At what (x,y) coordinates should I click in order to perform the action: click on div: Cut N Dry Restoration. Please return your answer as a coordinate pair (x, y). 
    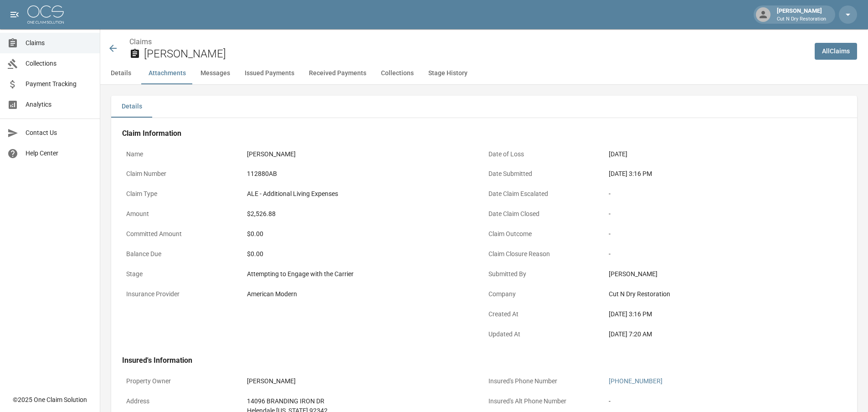
    Looking at the image, I should click on (725, 294).